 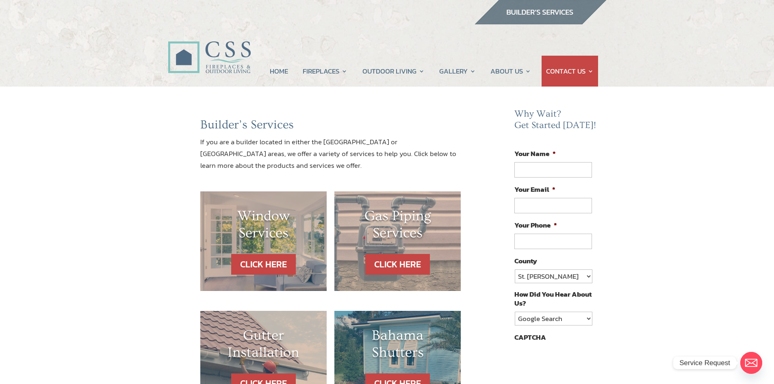 I want to click on a: OUTDOOR LIVING, so click(x=393, y=71).